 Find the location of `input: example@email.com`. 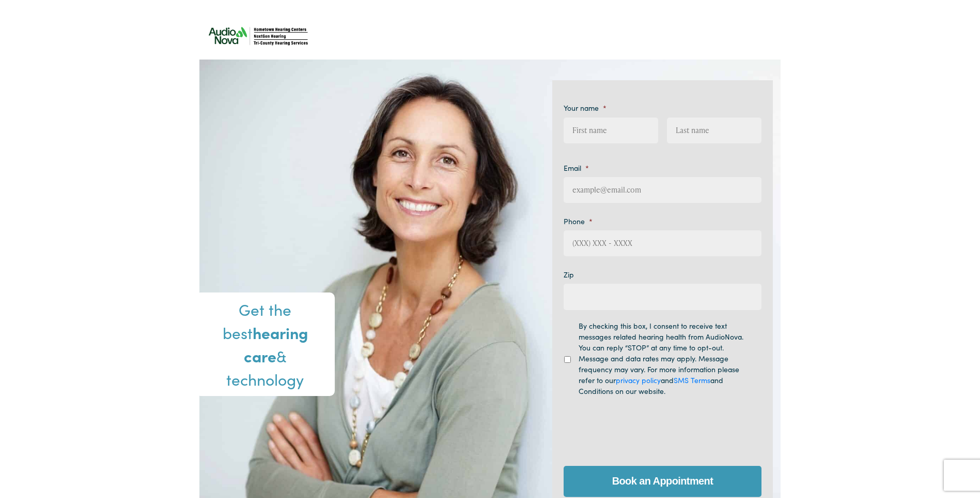

input: example@email.com is located at coordinates (662, 190).